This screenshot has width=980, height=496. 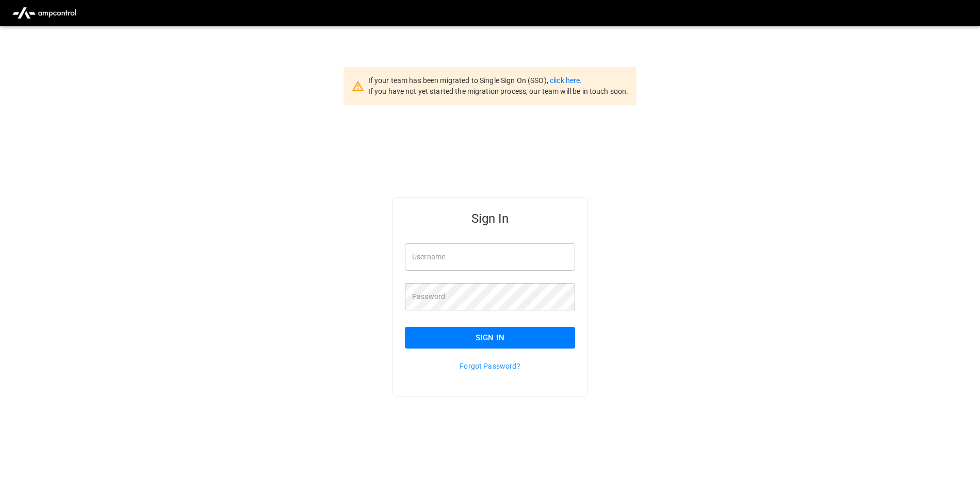 What do you see at coordinates (566, 80) in the screenshot?
I see `a: click here.` at bounding box center [566, 80].